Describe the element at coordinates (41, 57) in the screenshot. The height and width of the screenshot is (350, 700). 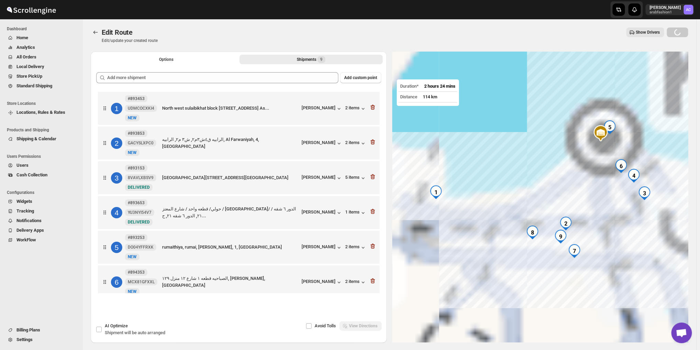
I see `button: All Orders` at that location.